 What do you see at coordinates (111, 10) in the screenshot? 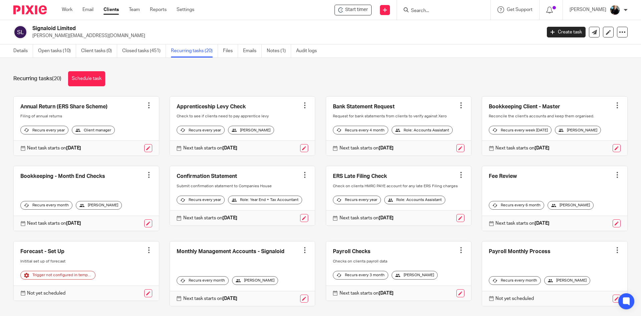
I see `a: Clients` at bounding box center [111, 10].